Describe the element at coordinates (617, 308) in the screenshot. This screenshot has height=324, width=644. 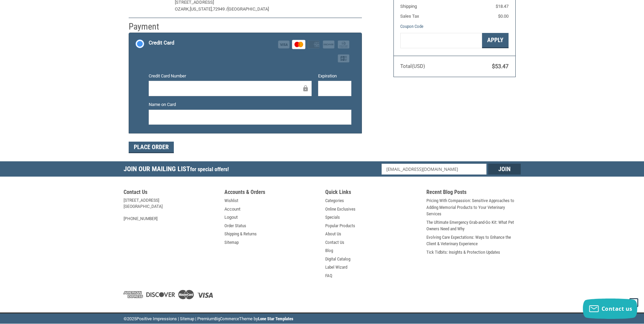
I see `span: Contact us` at that location.